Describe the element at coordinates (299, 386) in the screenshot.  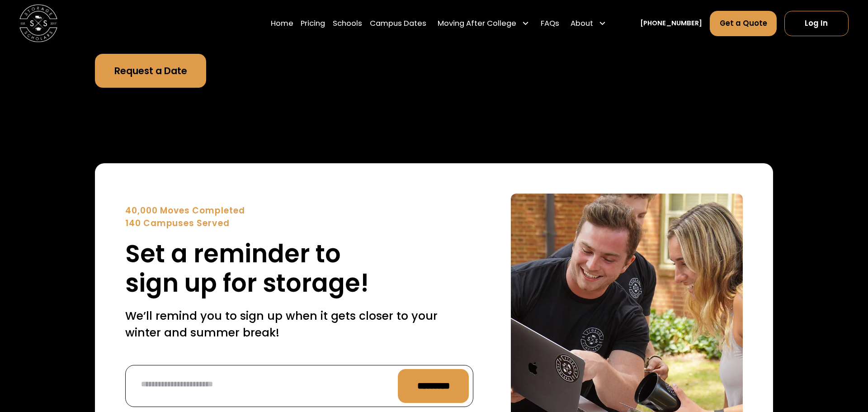
I see `form: Reminder Form` at that location.